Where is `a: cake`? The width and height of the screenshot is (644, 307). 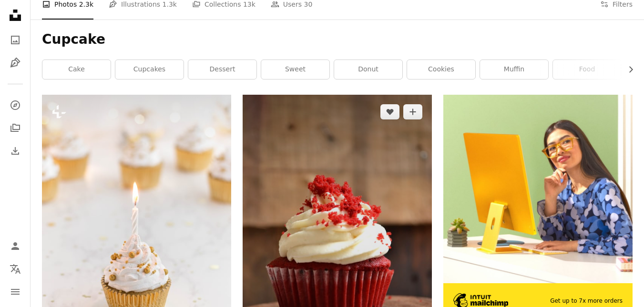 a: cake is located at coordinates (76, 69).